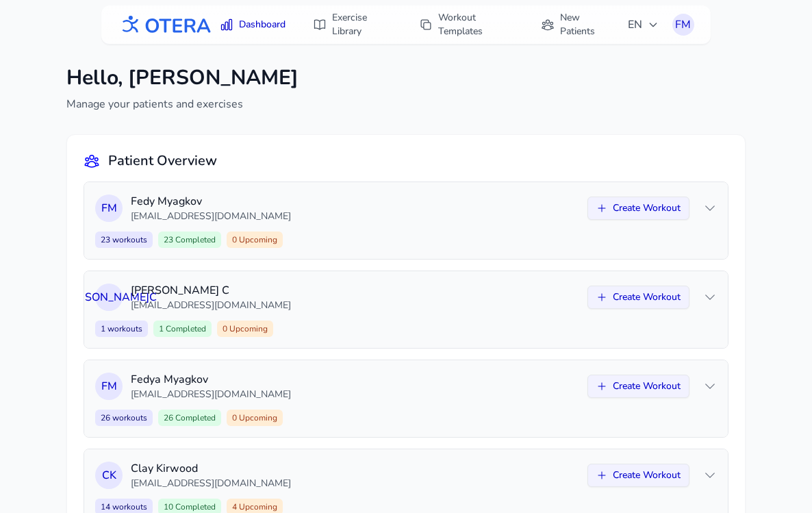 This screenshot has height=513, width=812. I want to click on p: Clay Kirwood, so click(355, 468).